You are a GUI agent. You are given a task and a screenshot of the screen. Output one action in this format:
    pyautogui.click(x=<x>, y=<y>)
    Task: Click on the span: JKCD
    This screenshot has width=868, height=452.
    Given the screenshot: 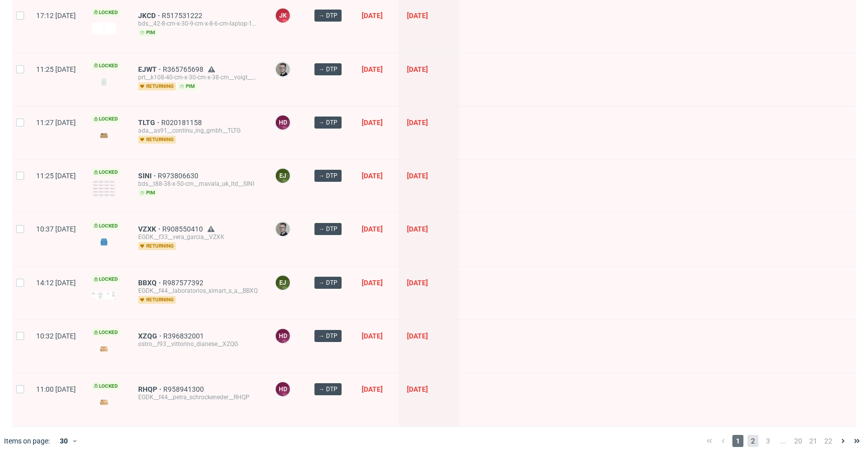 What is the action you would take?
    pyautogui.click(x=150, y=16)
    